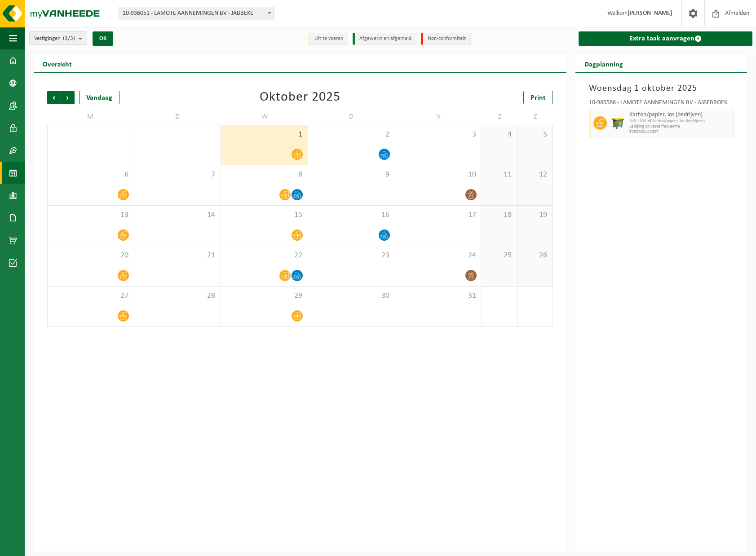 Image resolution: width=756 pixels, height=556 pixels. Describe the element at coordinates (264, 255) in the screenshot. I see `span: 22` at that location.